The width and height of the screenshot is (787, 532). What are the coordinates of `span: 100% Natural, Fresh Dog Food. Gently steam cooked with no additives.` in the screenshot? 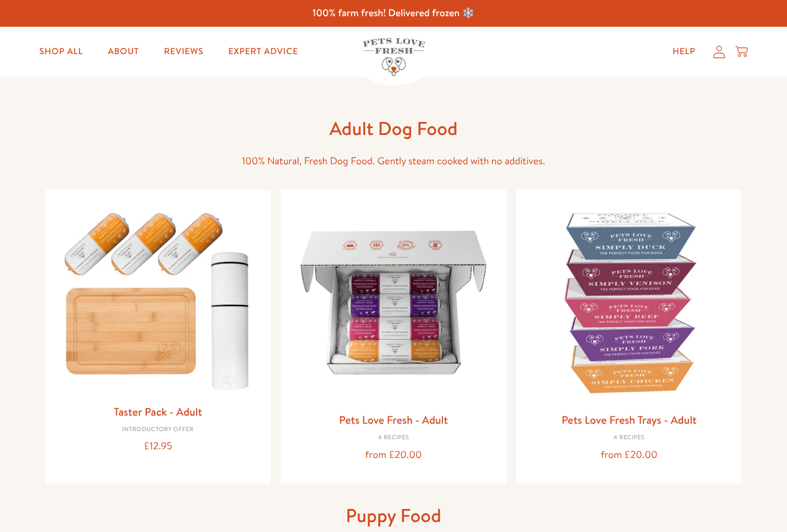 It's located at (393, 161).